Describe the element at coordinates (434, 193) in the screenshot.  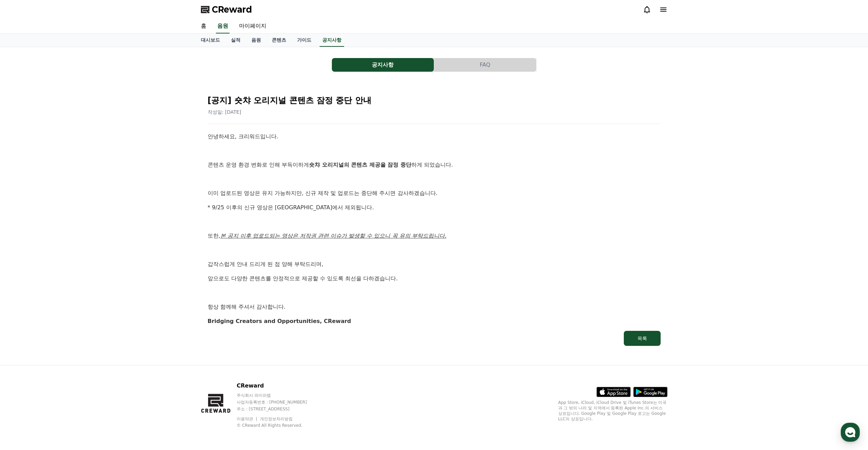
I see `p: 이미 업로드된 영상은 유지 가능하지만, 신규 제작 및 업로드는 중단해 주시면 감사하겠습니다.` at that location.